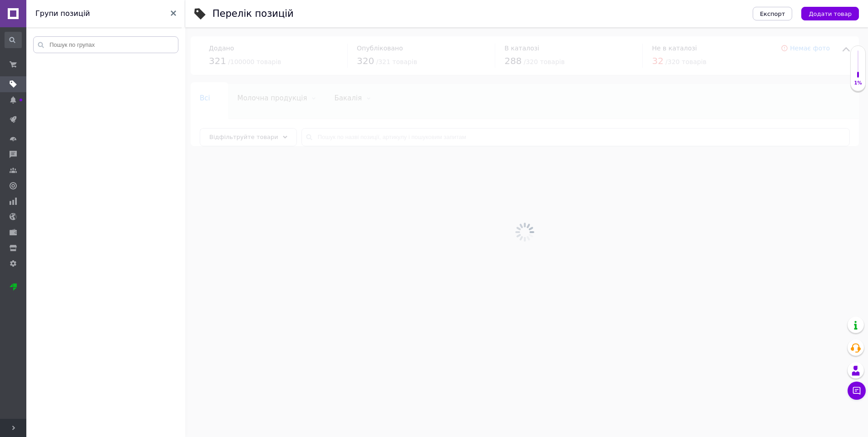 This screenshot has height=437, width=868. I want to click on div: Перелік позицій, so click(253, 14).